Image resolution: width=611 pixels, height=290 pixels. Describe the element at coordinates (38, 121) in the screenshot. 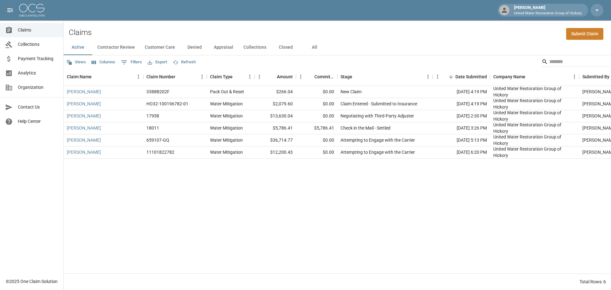

I see `span: Help Center` at that location.